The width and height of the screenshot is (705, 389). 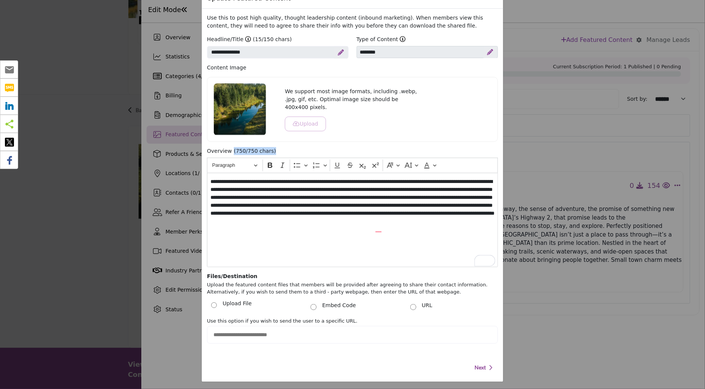 I want to click on label: Type of Content, so click(x=377, y=39).